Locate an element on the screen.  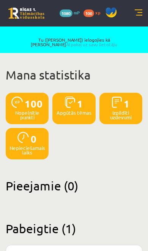
span: mP is located at coordinates (77, 13).